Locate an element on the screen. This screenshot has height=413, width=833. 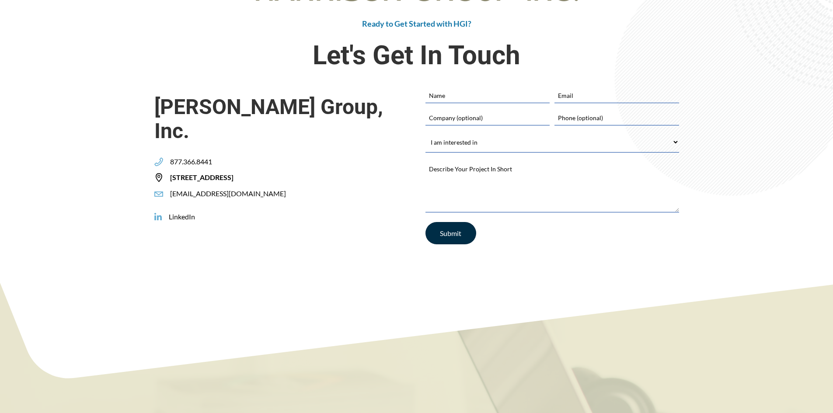
span: Let's Get In Touch is located at coordinates (417, 56).